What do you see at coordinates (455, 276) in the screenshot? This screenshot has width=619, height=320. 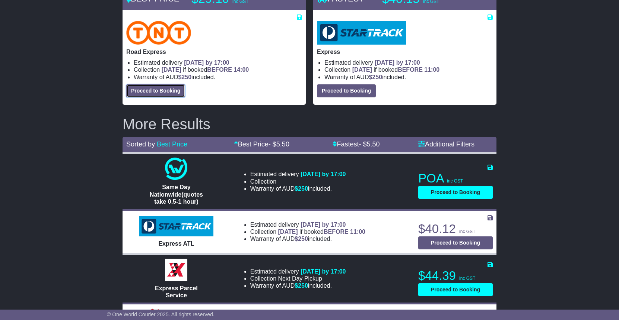 I see `p: $44.39` at bounding box center [455, 276].